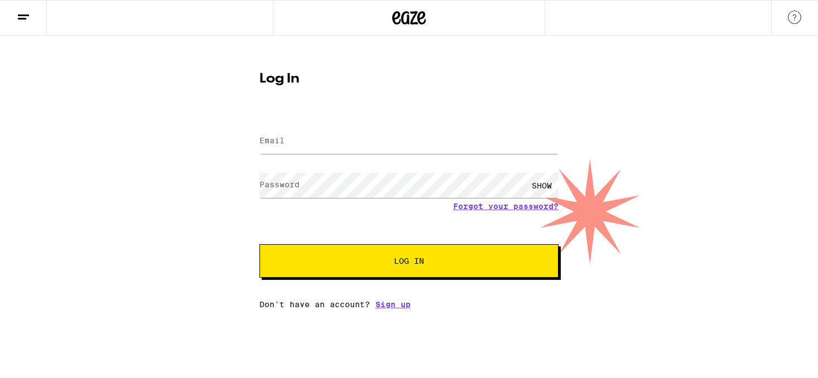 This screenshot has width=818, height=378. What do you see at coordinates (272, 141) in the screenshot?
I see `label: Email` at bounding box center [272, 141].